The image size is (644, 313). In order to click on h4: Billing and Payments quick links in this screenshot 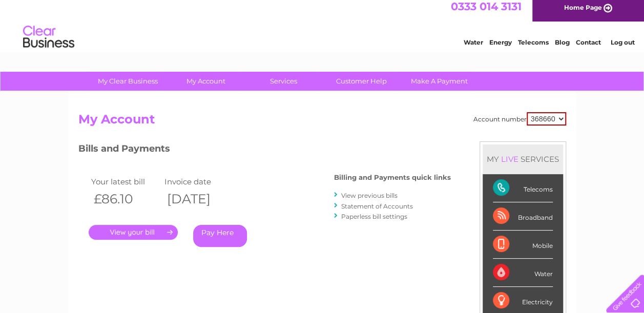, I will do `click(393, 177)`.